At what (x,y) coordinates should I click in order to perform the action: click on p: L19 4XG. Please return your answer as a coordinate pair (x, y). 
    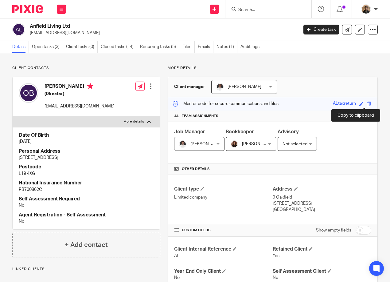
    Looking at the image, I should click on (86, 173).